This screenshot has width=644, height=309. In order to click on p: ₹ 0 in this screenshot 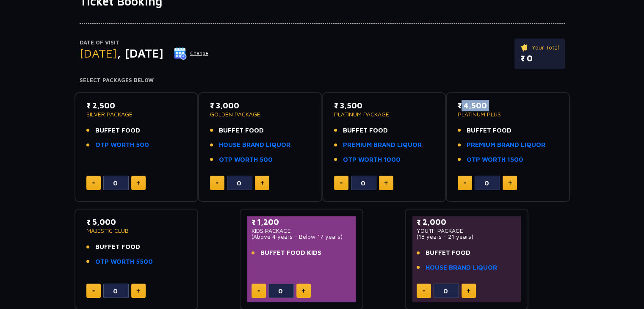, I will do `click(539, 59)`.